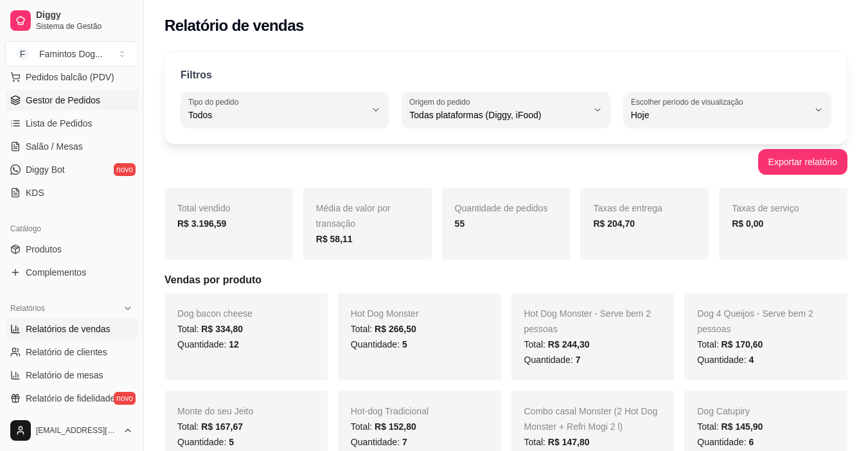 The width and height of the screenshot is (868, 451). I want to click on span: Hot-dog Tradicional, so click(389, 411).